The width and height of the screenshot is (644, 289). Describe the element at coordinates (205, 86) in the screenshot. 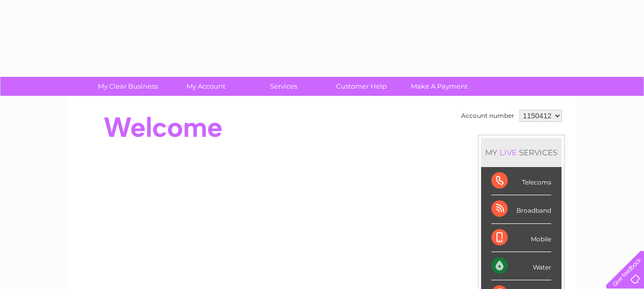

I see `a: My Account` at that location.